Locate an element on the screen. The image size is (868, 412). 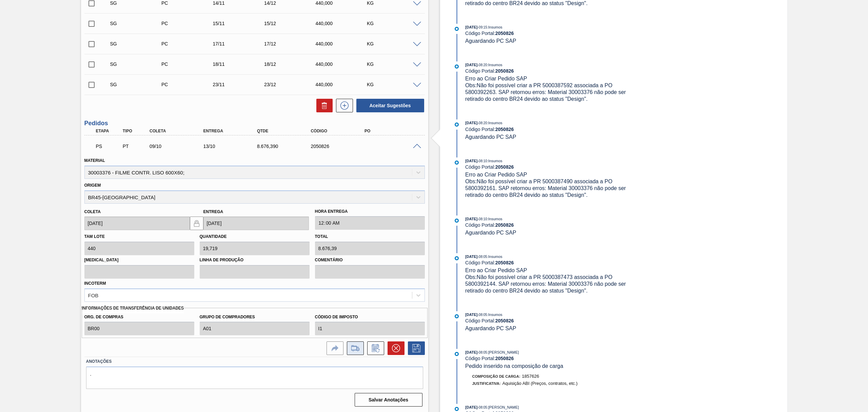
div: 13/10/2025 is located at coordinates (232, 146).